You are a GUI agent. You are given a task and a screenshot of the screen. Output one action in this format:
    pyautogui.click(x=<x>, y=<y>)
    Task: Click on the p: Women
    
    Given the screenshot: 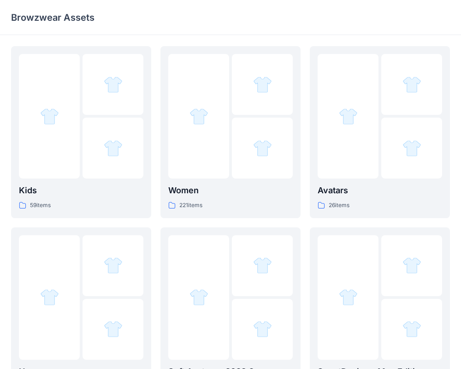 What is the action you would take?
    pyautogui.click(x=231, y=191)
    